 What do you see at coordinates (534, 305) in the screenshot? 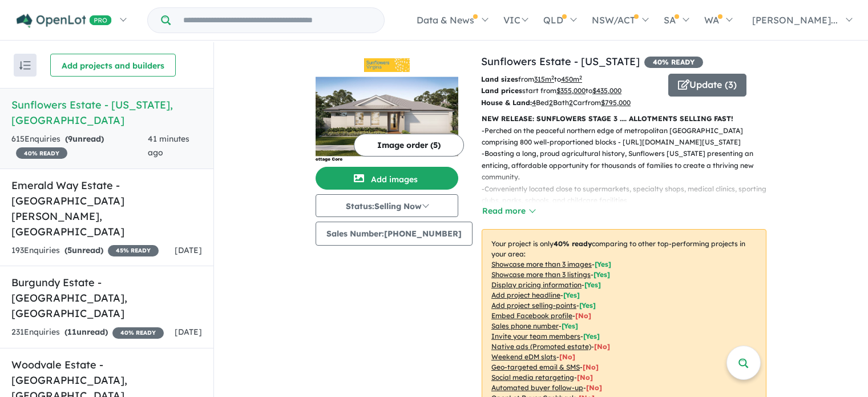
I see `u: Add project selling-points` at bounding box center [534, 305].